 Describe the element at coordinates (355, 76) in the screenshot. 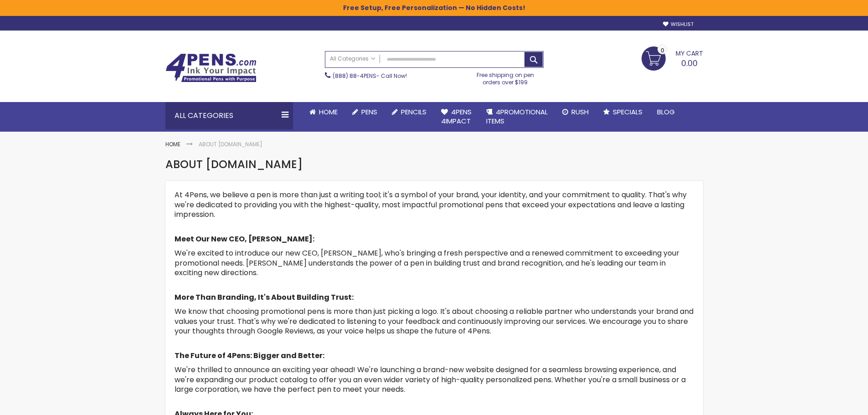

I see `a: (888) 88-4PENS` at that location.